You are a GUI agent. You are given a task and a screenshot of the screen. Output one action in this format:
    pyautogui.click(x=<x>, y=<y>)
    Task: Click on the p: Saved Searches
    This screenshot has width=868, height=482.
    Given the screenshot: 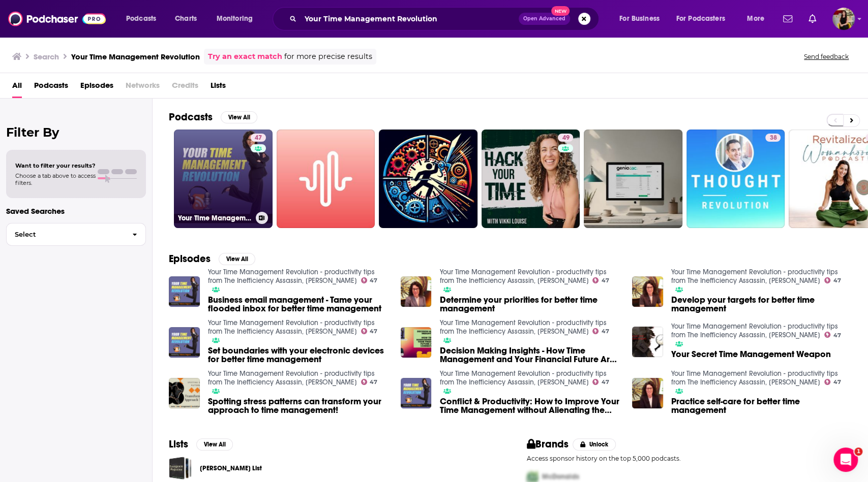 What is the action you would take?
    pyautogui.click(x=76, y=211)
    